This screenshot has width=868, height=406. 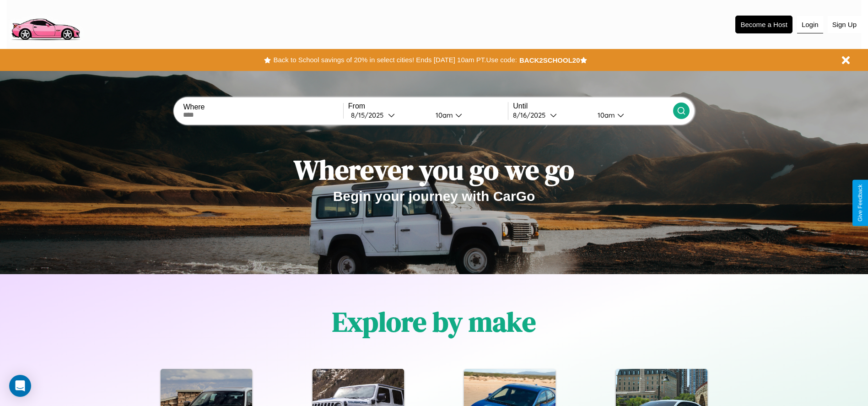 I want to click on button: 8/15/2025, so click(x=388, y=115).